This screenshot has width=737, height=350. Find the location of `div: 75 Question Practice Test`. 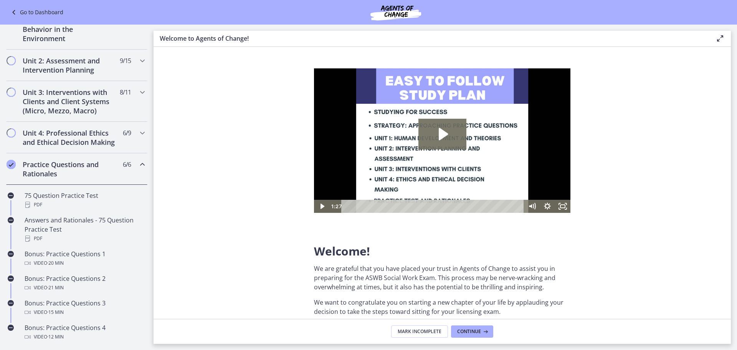

div: 75 Question Practice Test is located at coordinates (84, 200).